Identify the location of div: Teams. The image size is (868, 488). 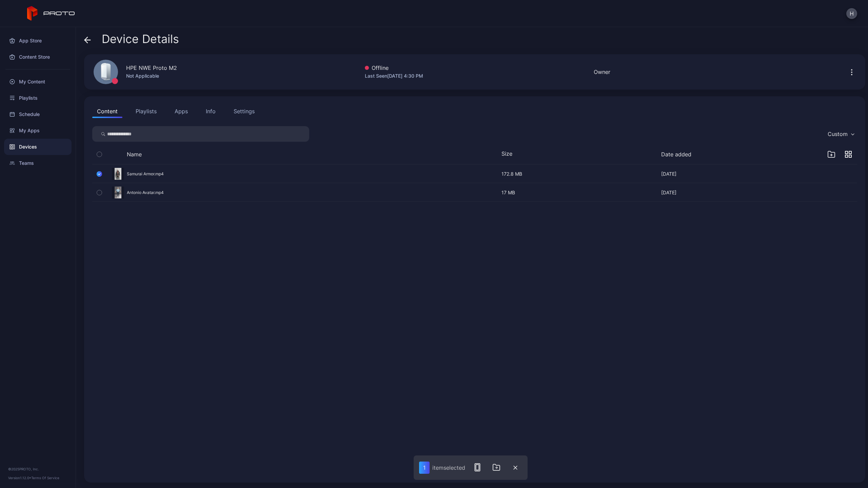
(38, 163).